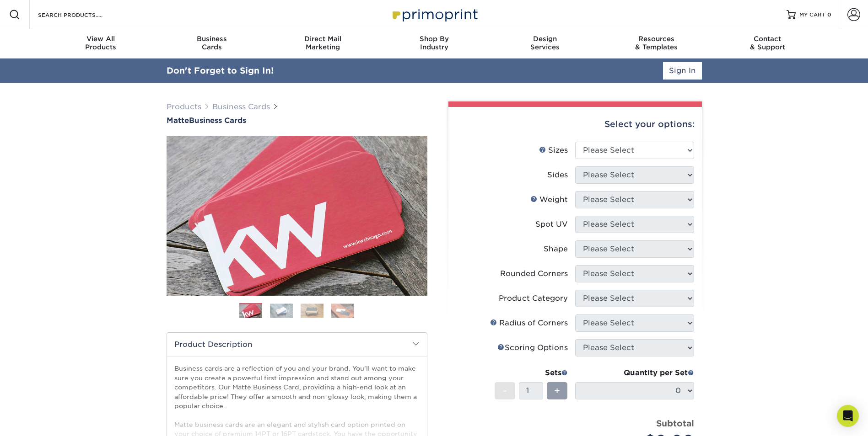 The height and width of the screenshot is (436, 868). I want to click on div: Spot UV, so click(551, 225).